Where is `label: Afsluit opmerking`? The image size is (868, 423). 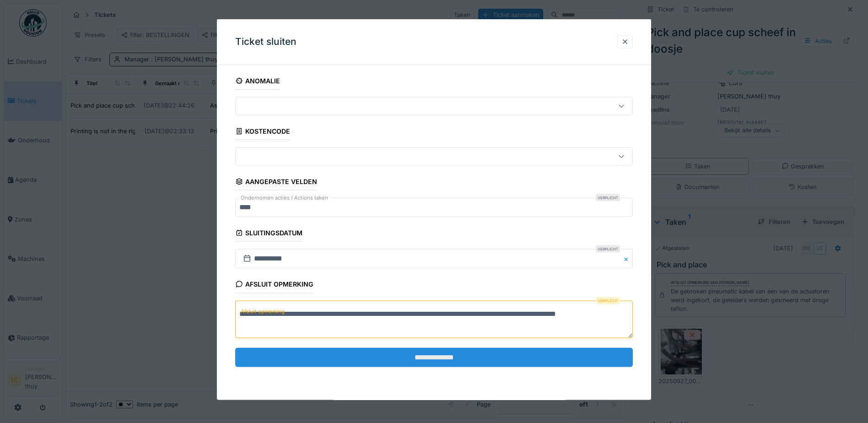 label: Afsluit opmerking is located at coordinates (263, 311).